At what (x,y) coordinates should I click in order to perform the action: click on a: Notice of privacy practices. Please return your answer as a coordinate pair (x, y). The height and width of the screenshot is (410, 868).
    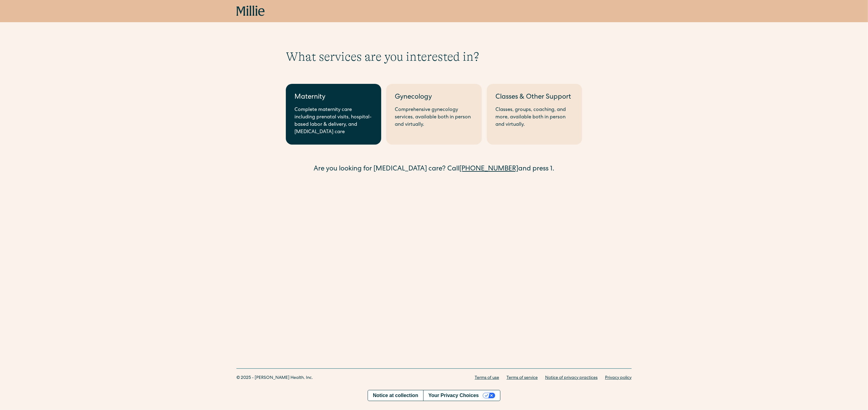
    Looking at the image, I should click on (572, 378).